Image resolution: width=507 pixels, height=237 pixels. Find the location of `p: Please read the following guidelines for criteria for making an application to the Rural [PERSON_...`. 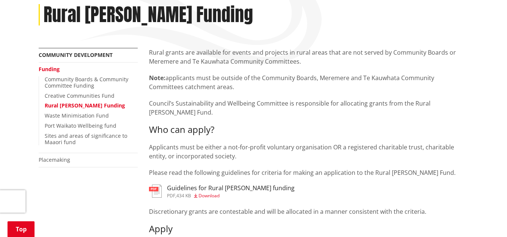

p: Please read the following guidelines for criteria for making an application to the Rural [PERSON_... is located at coordinates (309, 173).